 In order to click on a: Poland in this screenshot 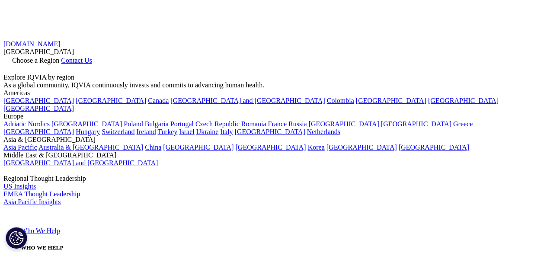, I will do `click(133, 124)`.